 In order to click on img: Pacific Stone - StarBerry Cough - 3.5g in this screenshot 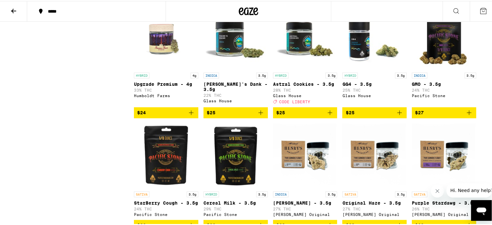, I will do `click(166, 155)`.